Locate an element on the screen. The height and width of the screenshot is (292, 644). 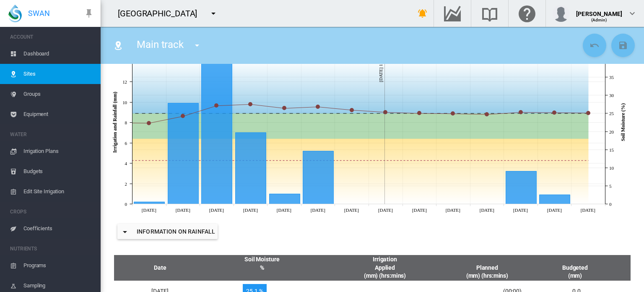
span: Main track is located at coordinates (160, 44).